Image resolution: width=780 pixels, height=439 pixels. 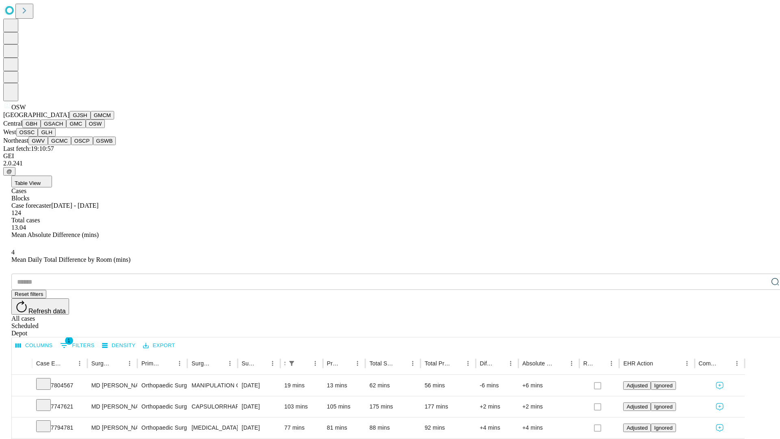 I want to click on button: GBH, so click(x=31, y=124).